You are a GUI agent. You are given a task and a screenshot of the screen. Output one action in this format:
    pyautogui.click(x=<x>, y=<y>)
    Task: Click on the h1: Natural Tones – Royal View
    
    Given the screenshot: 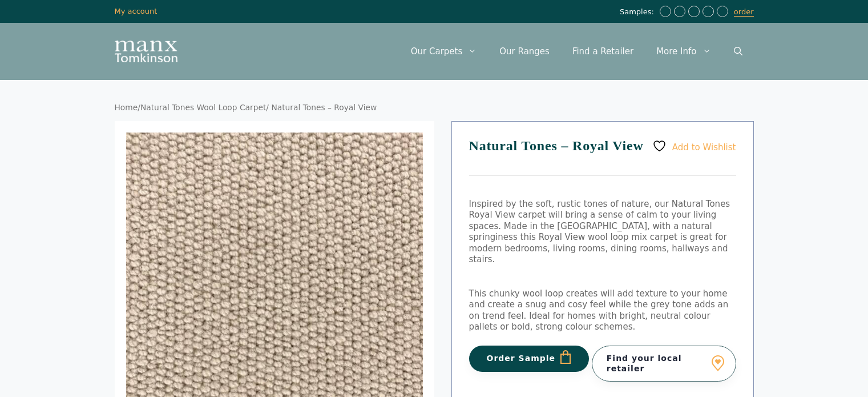 What is the action you would take?
    pyautogui.click(x=603, y=157)
    